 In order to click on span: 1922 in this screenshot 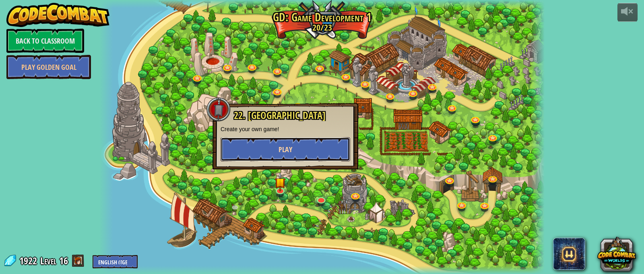, I will do `click(29, 260)`.